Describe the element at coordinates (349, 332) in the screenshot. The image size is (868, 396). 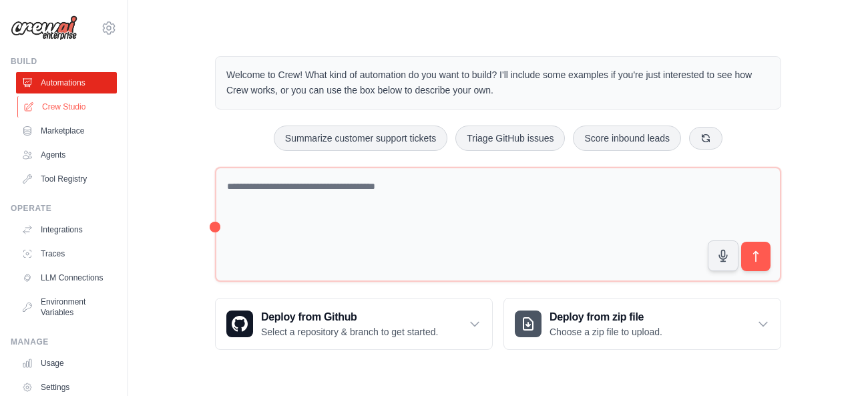
I see `p: Select a repository & branch to get started.` at that location.